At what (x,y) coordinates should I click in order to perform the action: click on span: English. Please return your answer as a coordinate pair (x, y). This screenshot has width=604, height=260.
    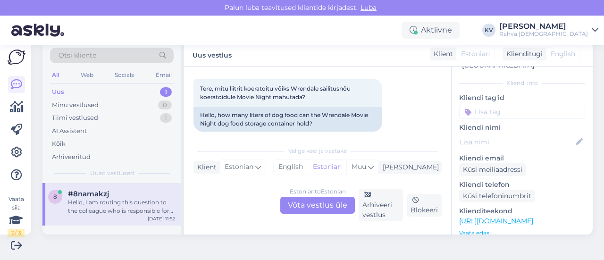
    Looking at the image, I should click on (563, 54).